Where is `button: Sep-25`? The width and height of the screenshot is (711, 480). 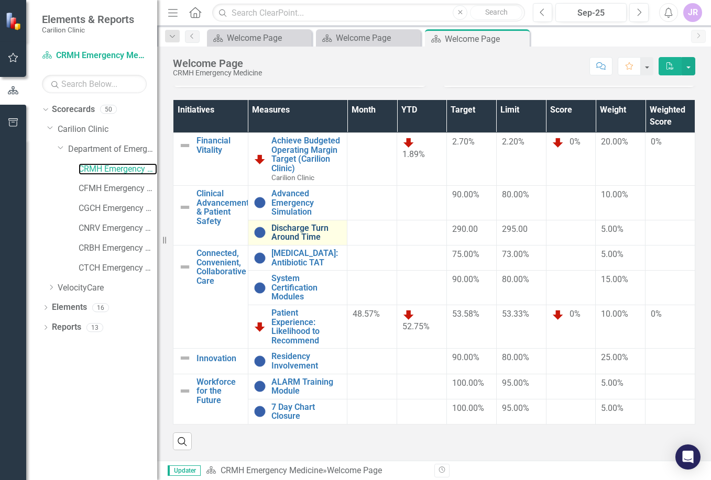 button: Sep-25 is located at coordinates (591, 13).